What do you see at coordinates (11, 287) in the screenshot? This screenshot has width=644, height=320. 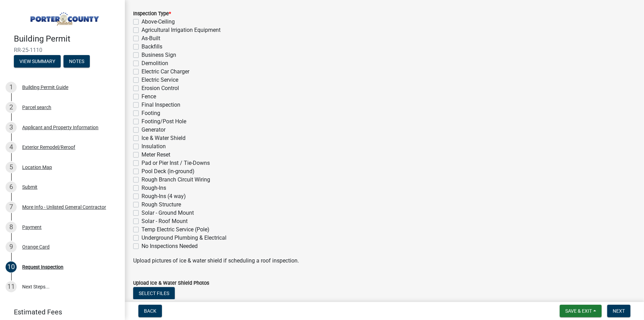 I see `div: 11` at bounding box center [11, 287].